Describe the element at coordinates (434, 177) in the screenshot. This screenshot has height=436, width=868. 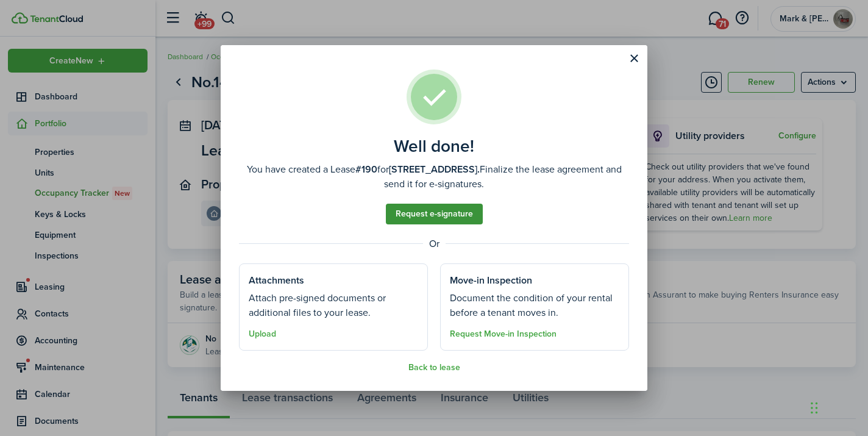
I see `well-done-description: You have created a Lease for Finalize the lease agreement and send it for e-signatures.` at that location.